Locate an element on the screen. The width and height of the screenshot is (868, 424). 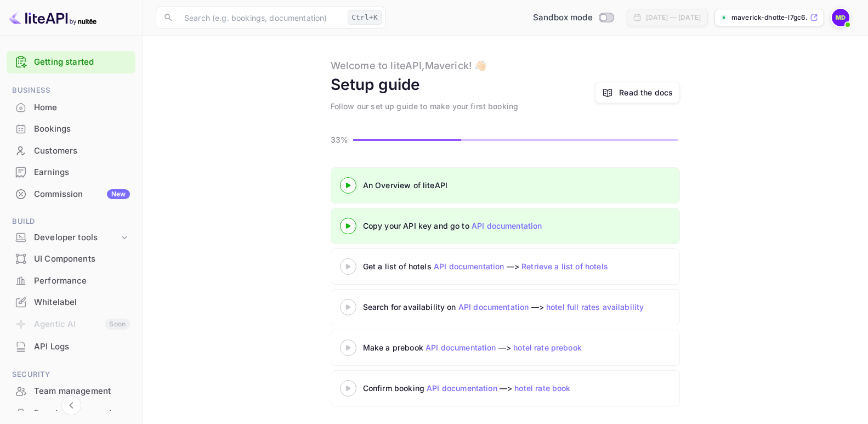
input: Search (e.g. bookings, documentation) is located at coordinates (261, 18).